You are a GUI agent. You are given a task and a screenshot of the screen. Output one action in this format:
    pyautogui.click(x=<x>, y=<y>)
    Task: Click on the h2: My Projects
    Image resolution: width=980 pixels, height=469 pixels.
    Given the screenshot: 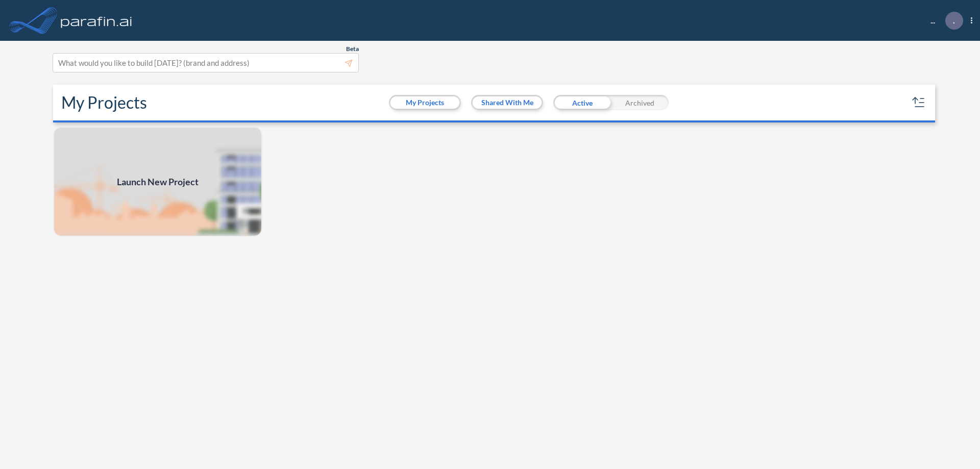 What is the action you would take?
    pyautogui.click(x=104, y=102)
    